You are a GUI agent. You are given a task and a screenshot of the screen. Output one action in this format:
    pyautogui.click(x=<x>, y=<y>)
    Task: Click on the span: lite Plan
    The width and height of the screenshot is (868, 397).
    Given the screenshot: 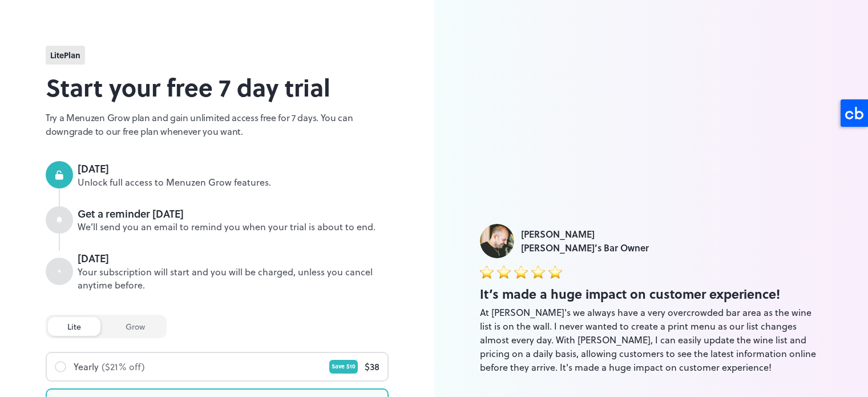 What is the action you would take?
    pyautogui.click(x=65, y=55)
    